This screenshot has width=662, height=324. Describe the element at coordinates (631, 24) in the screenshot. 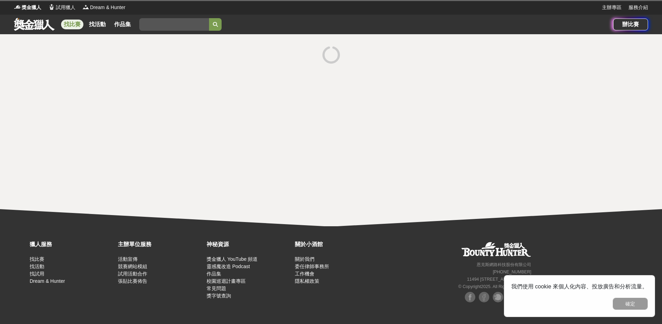

I see `a: 辦比賽` at that location.